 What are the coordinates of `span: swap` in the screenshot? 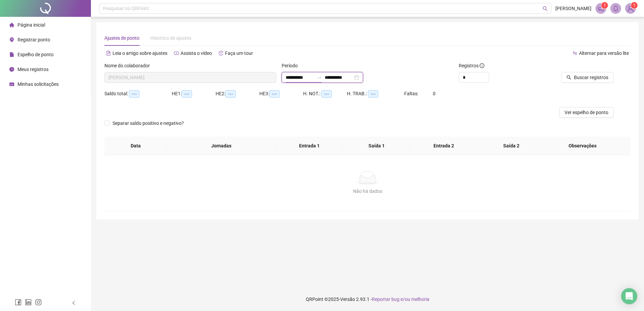 It's located at (575, 53).